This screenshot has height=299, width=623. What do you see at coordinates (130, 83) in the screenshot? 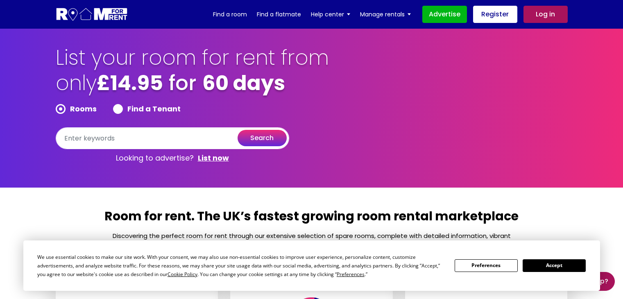
I see `b: £14.95` at bounding box center [130, 83].